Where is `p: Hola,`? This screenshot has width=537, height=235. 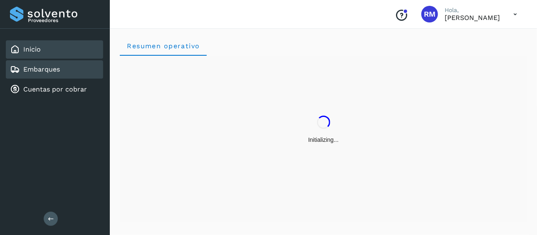 p: Hola, is located at coordinates (472, 10).